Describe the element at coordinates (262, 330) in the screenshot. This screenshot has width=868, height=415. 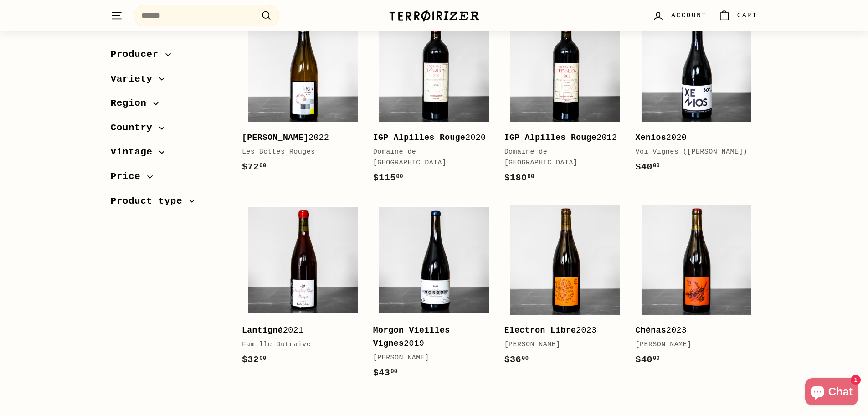
I see `b: Lantigné` at that location.